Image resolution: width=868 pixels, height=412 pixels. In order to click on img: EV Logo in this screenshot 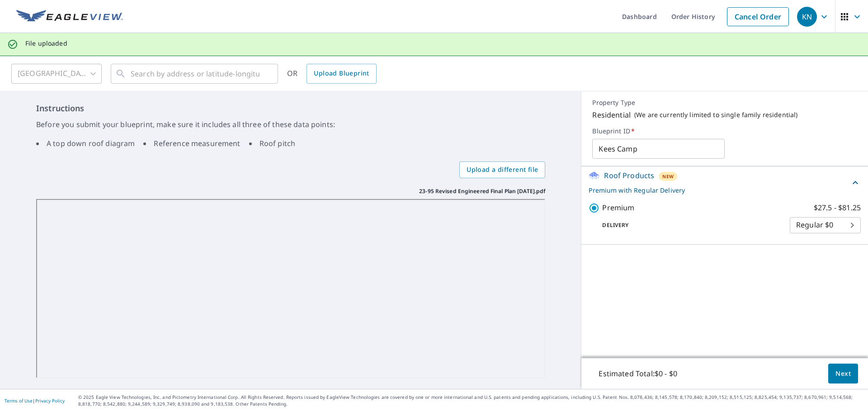, I will do `click(70, 17)`.